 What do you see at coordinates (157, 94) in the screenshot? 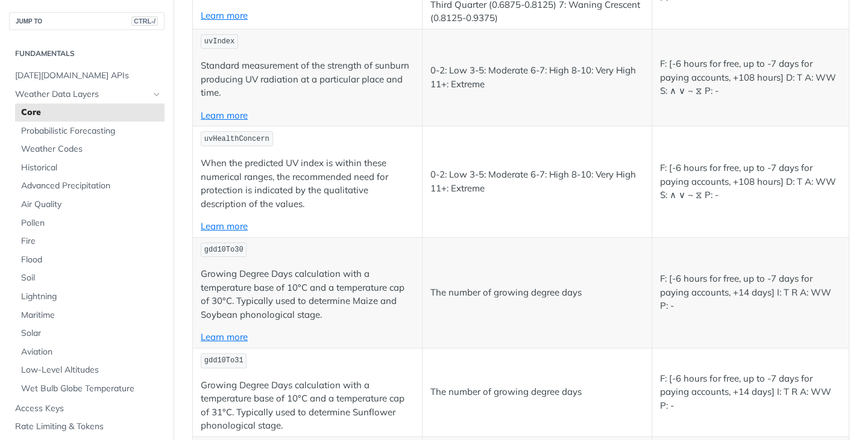
I see `button: Hide subpages for Weather Data Layers` at bounding box center [157, 94].